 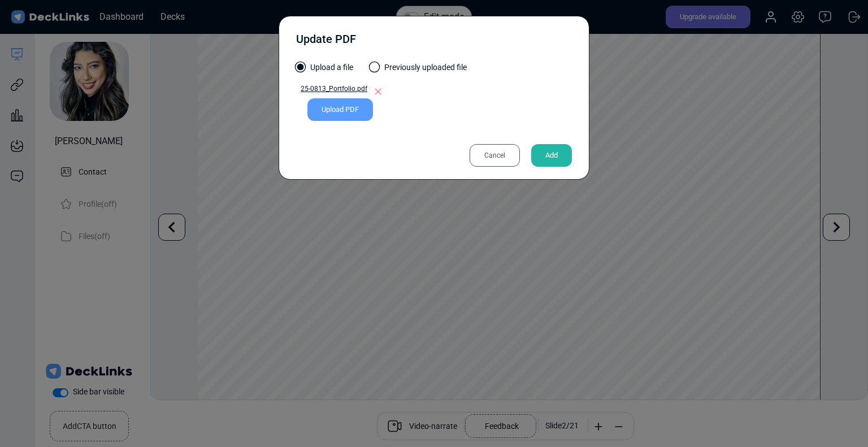 I want to click on div: Update PDF, so click(x=326, y=42).